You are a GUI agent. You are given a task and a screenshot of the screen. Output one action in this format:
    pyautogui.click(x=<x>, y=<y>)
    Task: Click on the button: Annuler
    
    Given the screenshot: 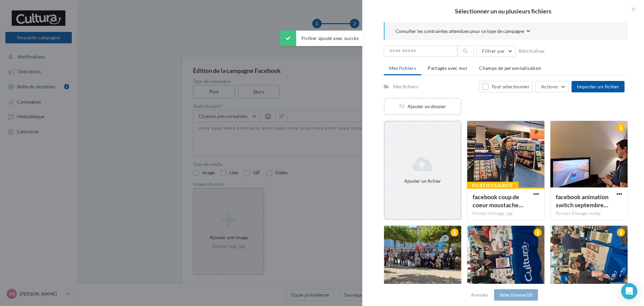 What is the action you would take?
    pyautogui.click(x=479, y=294)
    